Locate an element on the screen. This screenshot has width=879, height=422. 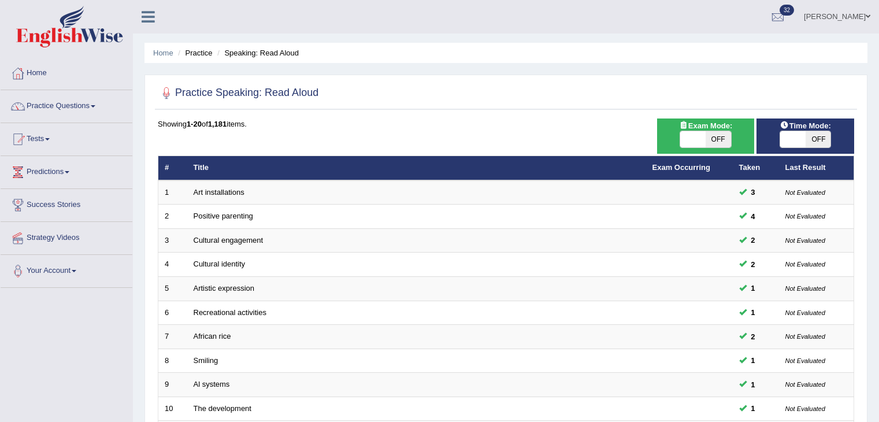
a: Exam Occurring is located at coordinates (681, 167).